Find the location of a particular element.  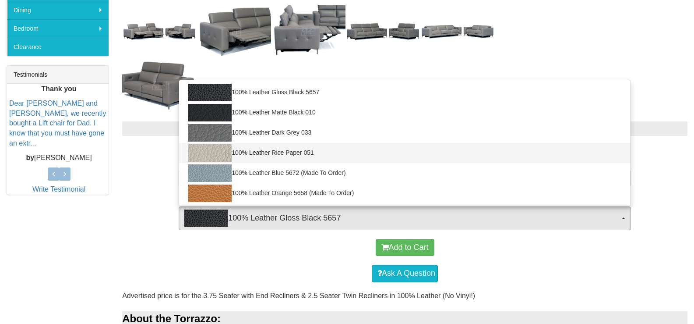

a: 100% Leather Gloss Black 5657 is located at coordinates (405, 92).